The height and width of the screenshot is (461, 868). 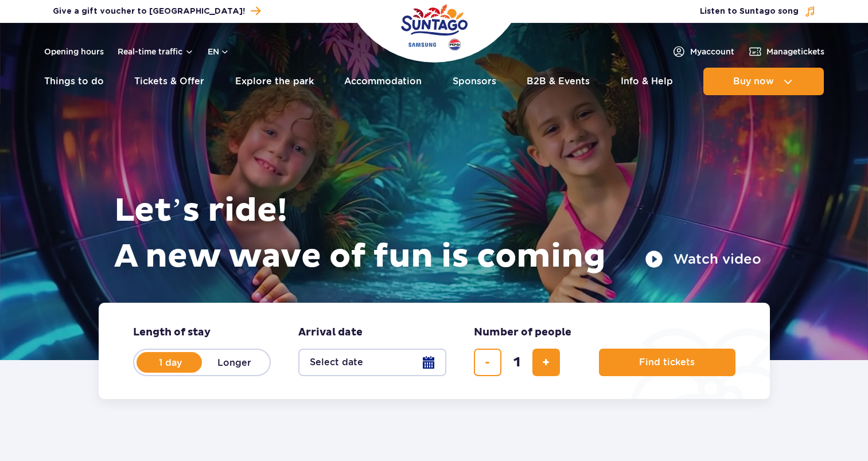 What do you see at coordinates (434, 351) in the screenshot?
I see `form: Planning your visit to Park of Poland` at bounding box center [434, 351].